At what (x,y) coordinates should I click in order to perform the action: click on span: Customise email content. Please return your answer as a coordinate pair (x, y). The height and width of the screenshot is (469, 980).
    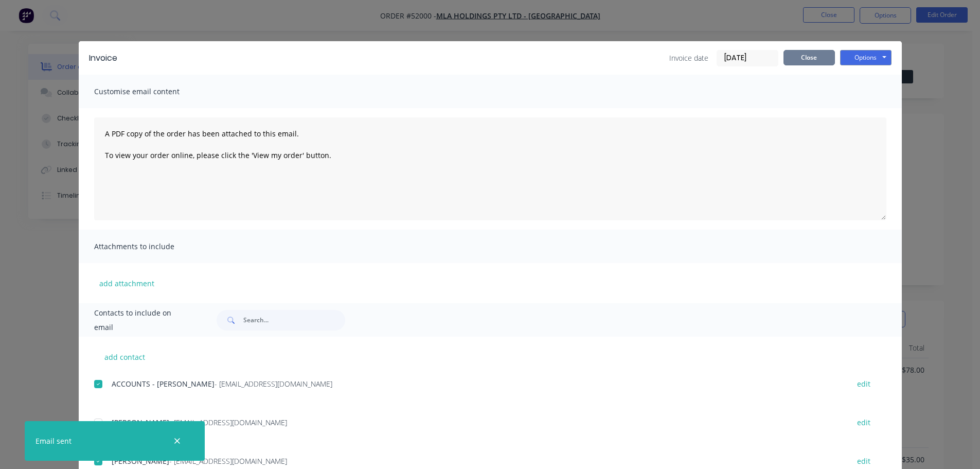
    Looking at the image, I should click on (151, 91).